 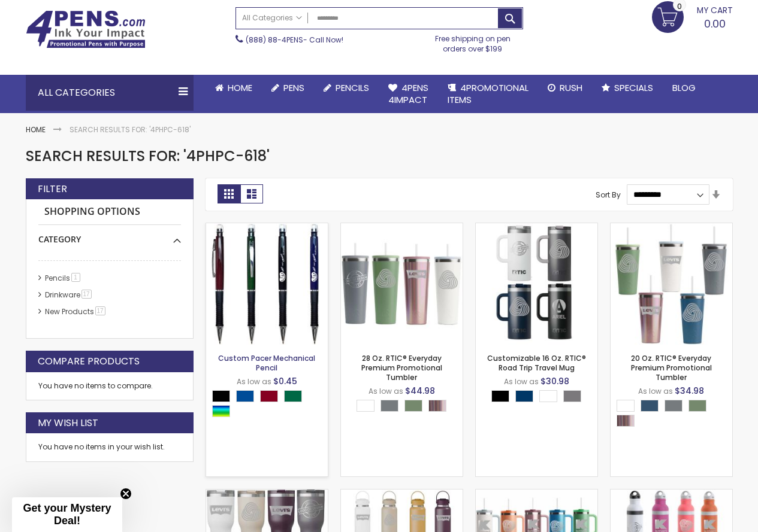 What do you see at coordinates (684, 87) in the screenshot?
I see `span: Blog` at bounding box center [684, 87].